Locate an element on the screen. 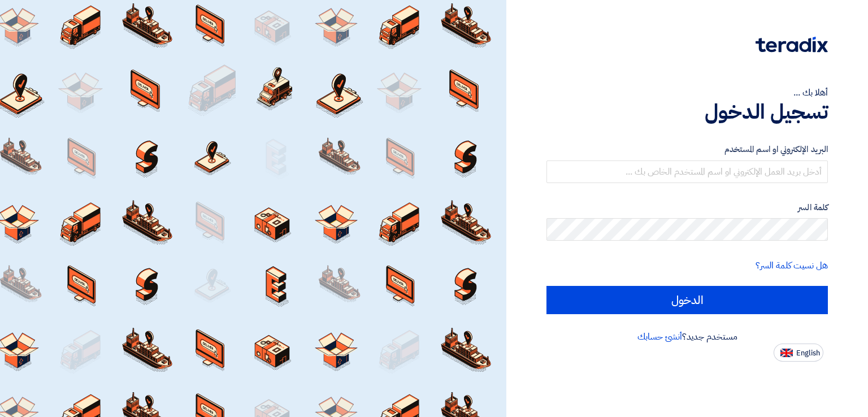  a: أنشئ حسابك is located at coordinates (660, 337).